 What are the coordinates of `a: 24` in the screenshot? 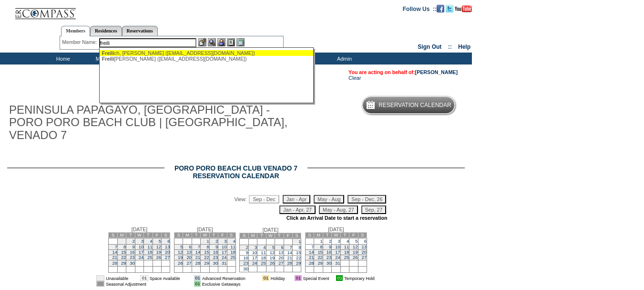 It's located at (142, 257).